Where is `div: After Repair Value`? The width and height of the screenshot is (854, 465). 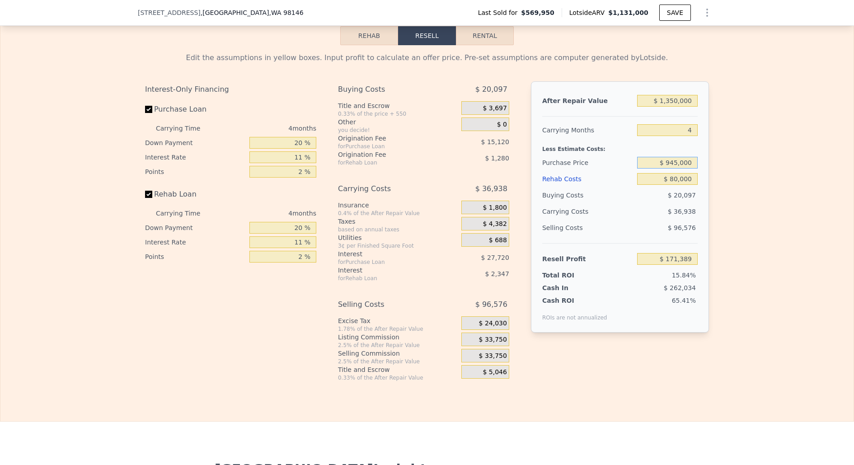
div: After Repair Value is located at coordinates (588, 101).